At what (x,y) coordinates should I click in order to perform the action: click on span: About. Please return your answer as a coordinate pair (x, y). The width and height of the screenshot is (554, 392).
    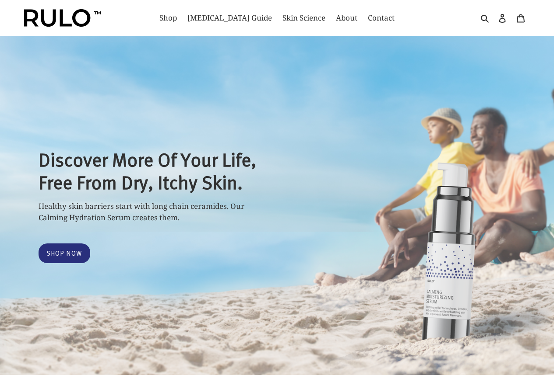
    Looking at the image, I should click on (346, 18).